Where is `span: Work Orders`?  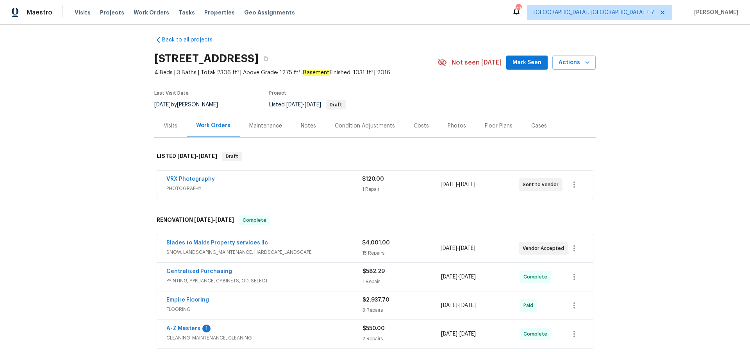
span: Work Orders is located at coordinates (151, 12).